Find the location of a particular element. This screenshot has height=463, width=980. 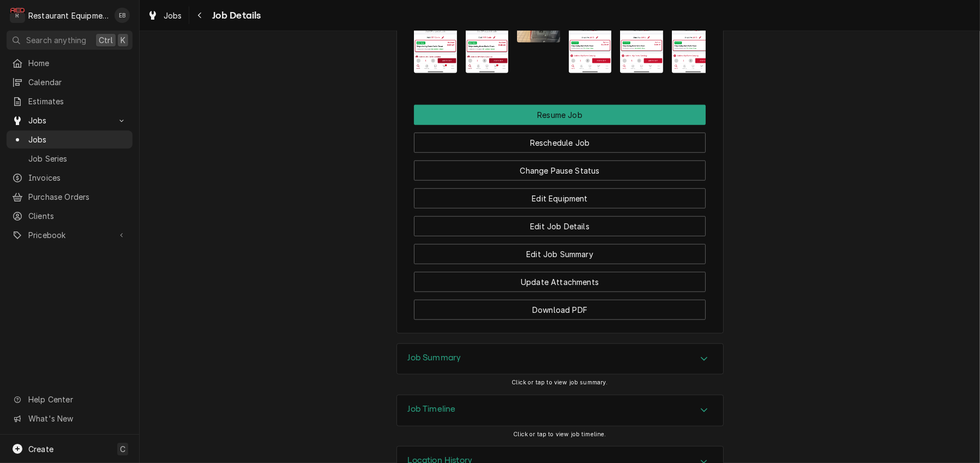

span: Ctrl is located at coordinates (106, 40).